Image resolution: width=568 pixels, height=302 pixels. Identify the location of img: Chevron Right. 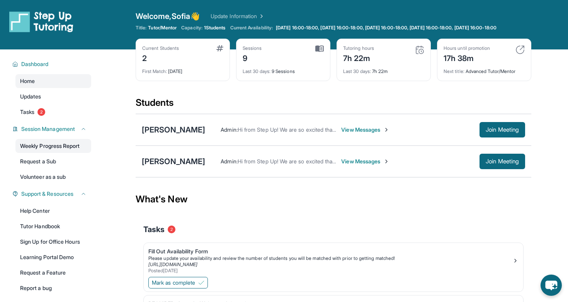
(261, 16).